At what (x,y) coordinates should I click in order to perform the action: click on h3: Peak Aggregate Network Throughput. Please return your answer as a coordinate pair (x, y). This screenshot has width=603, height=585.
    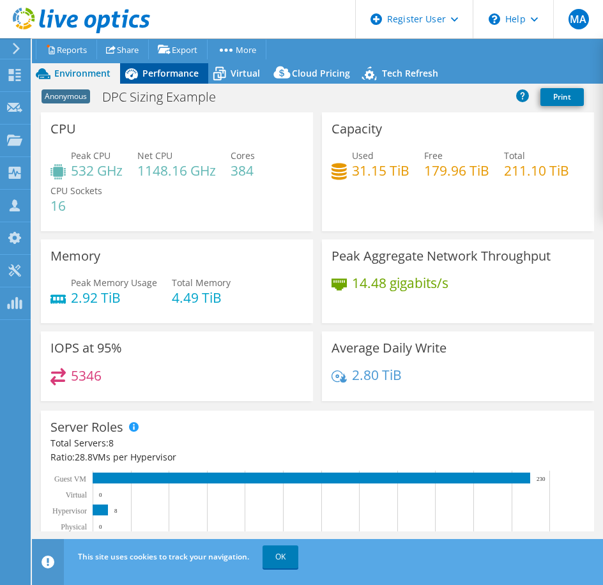
    Looking at the image, I should click on (440, 256).